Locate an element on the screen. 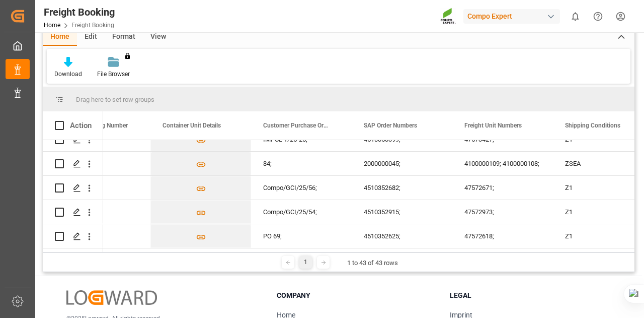 This screenshot has width=644, height=318. img: Logward Logo is located at coordinates (111, 297).